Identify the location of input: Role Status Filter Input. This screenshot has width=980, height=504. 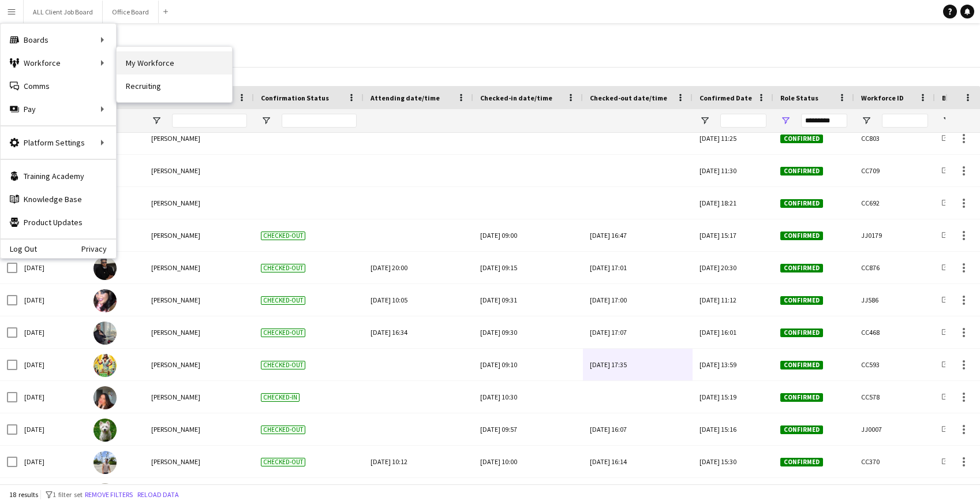
(824, 121).